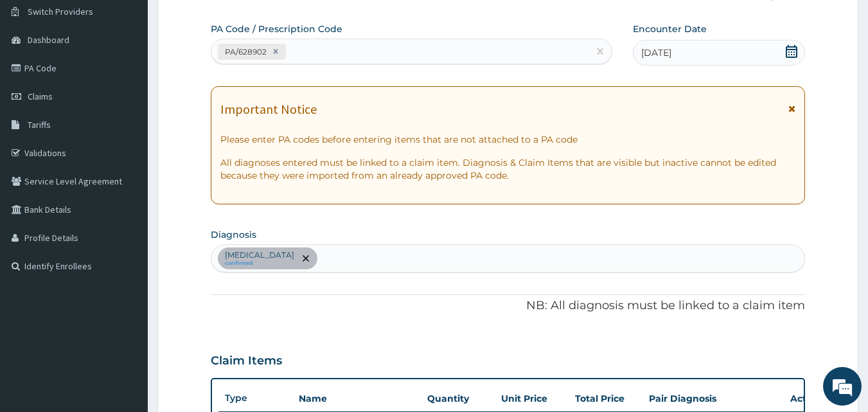 The height and width of the screenshot is (412, 868). I want to click on th: Pair Diagnosis, so click(713, 398).